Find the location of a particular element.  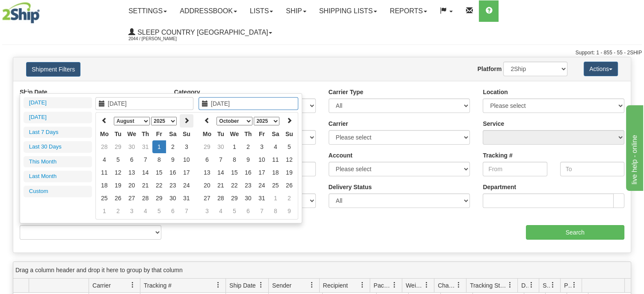

span: Recipient is located at coordinates (335, 285).